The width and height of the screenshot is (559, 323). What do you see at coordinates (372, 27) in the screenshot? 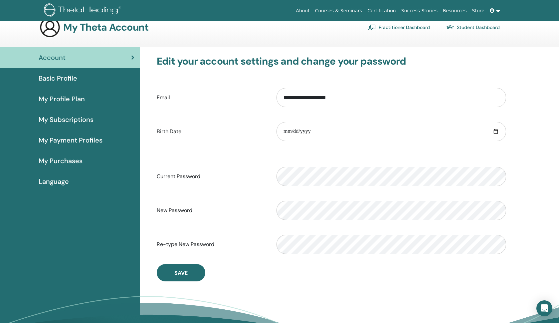
I see `img: chalkboard-teacher.svg` at bounding box center [372, 27].